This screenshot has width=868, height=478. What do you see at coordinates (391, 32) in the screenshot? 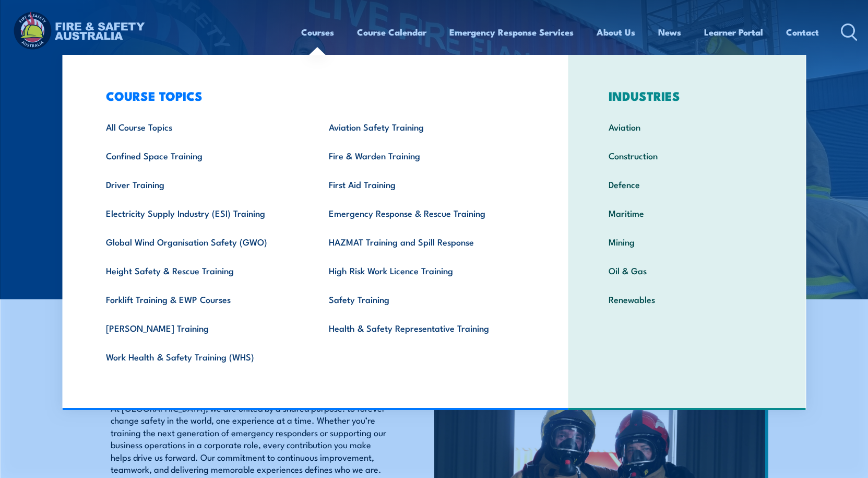
I see `a: Course Calendar` at bounding box center [391, 32].